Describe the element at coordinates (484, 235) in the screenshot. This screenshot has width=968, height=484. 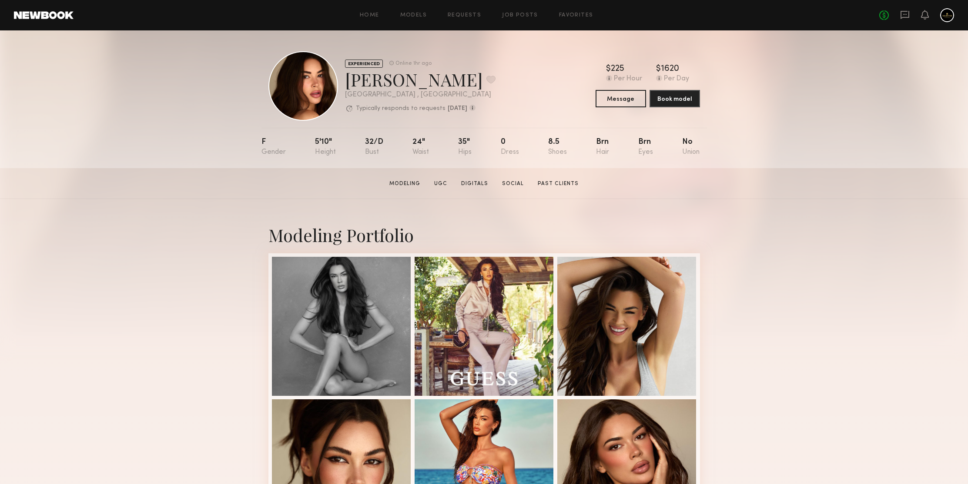
I see `div: Modeling Portfolio` at that location.